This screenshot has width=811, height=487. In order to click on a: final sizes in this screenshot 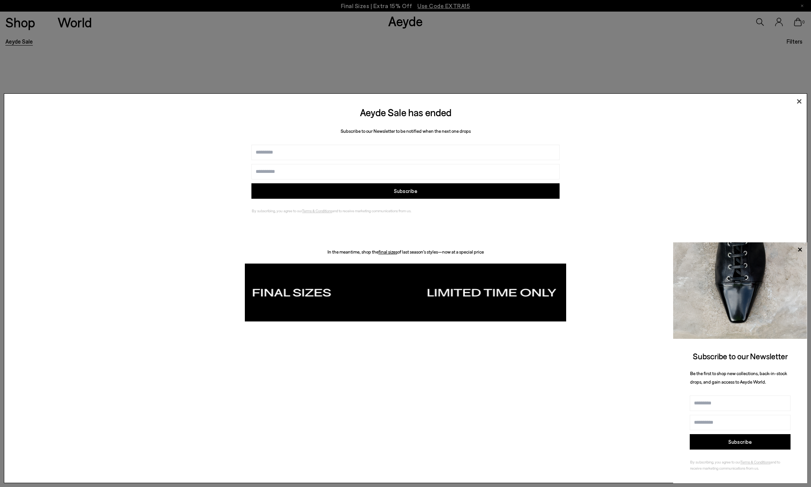, I will do `click(388, 252)`.